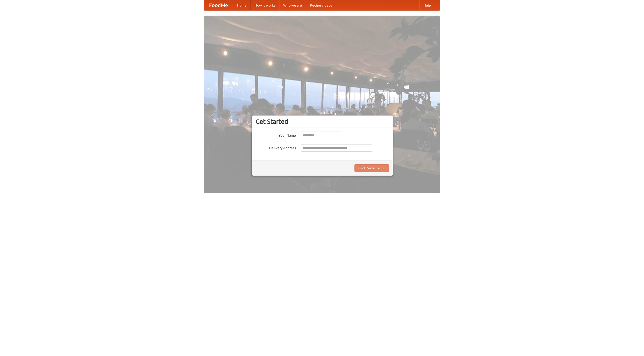 Image resolution: width=644 pixels, height=356 pixels. Describe the element at coordinates (371, 168) in the screenshot. I see `button: Find Restaurants!` at that location.